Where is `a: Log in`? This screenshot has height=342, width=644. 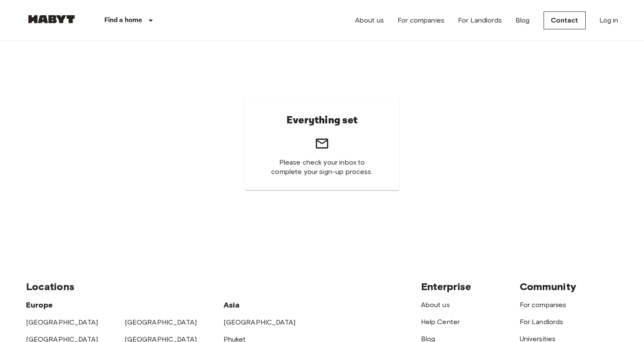 a: Log in is located at coordinates (609, 20).